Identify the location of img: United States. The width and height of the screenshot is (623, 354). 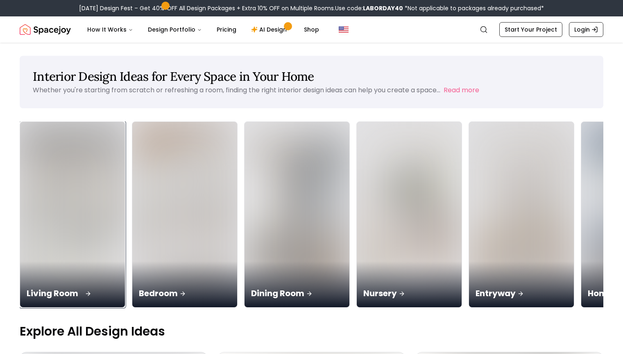
(344, 30).